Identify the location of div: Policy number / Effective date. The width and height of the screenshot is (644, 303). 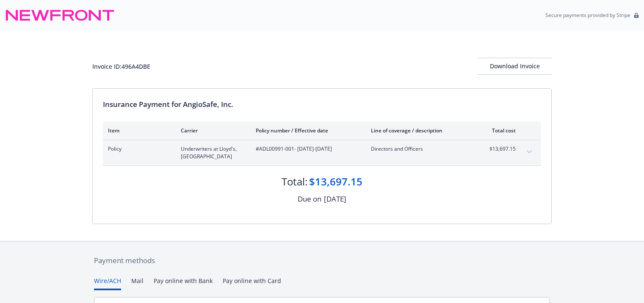
(307, 130).